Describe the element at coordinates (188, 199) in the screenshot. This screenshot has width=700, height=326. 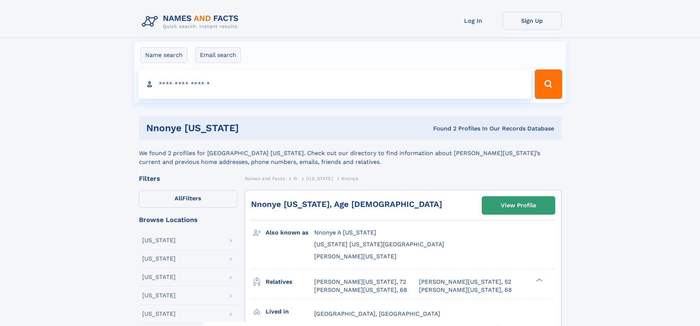
I see `label: Filters` at that location.